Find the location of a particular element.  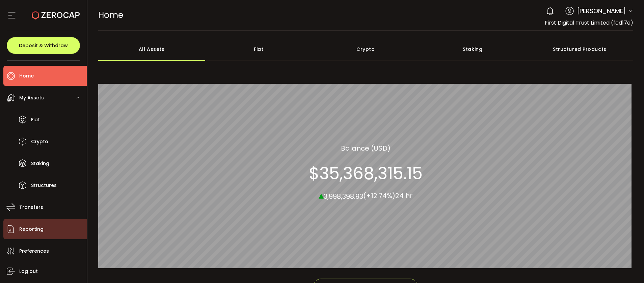

span: 3,998,398.93 is located at coordinates (343, 196).